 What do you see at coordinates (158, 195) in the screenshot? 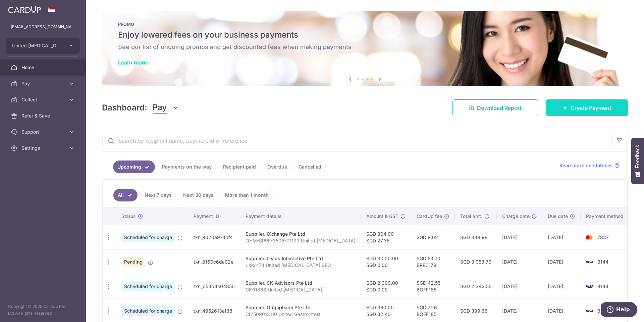
I see `a: Next 7 days` at bounding box center [158, 195].